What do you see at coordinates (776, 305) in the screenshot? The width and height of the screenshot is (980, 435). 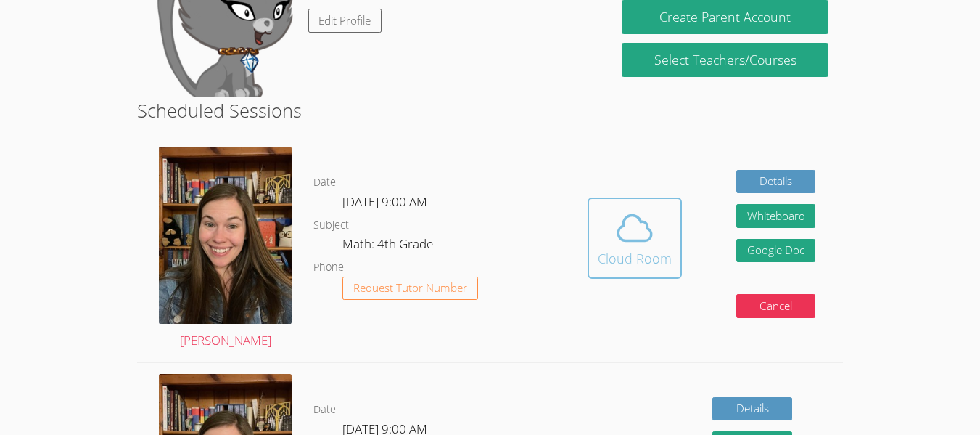 I see `button: Cancel` at bounding box center [776, 305].